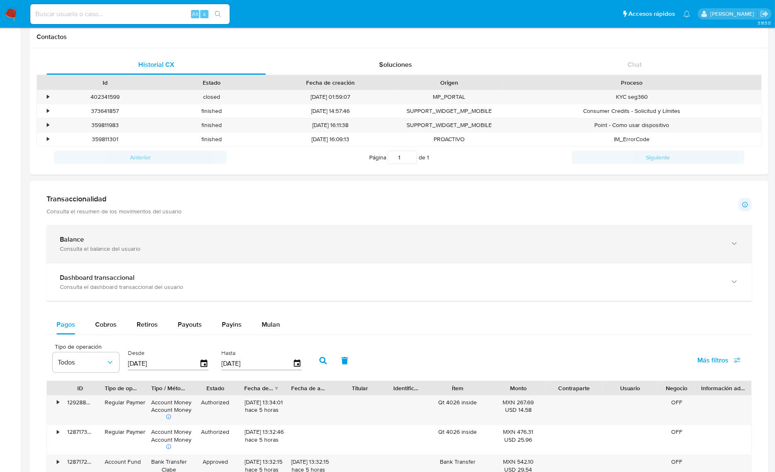 This screenshot has width=775, height=472. Describe the element at coordinates (658, 157) in the screenshot. I see `button: Siguiente` at that location.